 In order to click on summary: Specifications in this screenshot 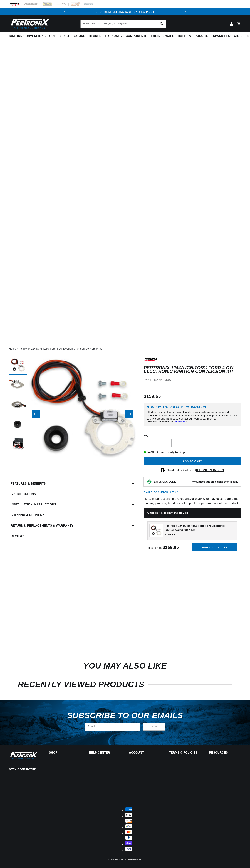, I will do `click(73, 494)`.